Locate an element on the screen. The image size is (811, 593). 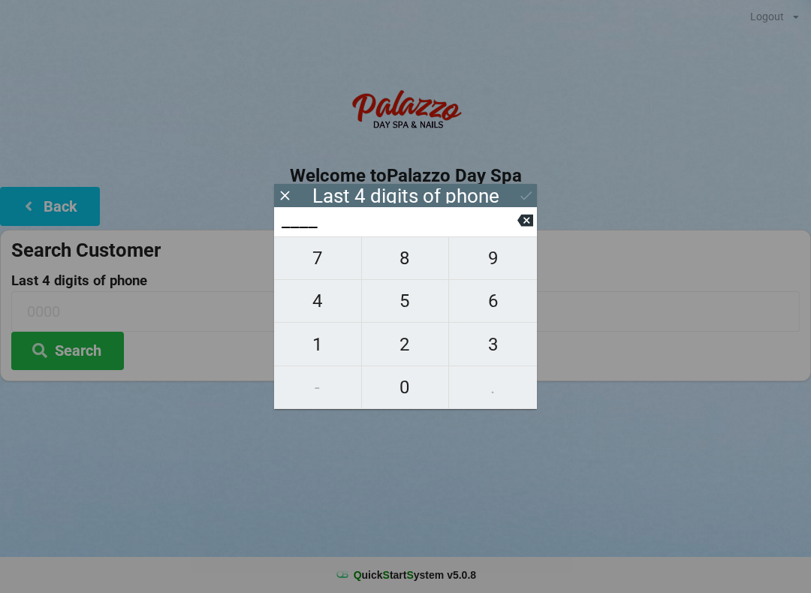
button: 6 is located at coordinates (493, 301).